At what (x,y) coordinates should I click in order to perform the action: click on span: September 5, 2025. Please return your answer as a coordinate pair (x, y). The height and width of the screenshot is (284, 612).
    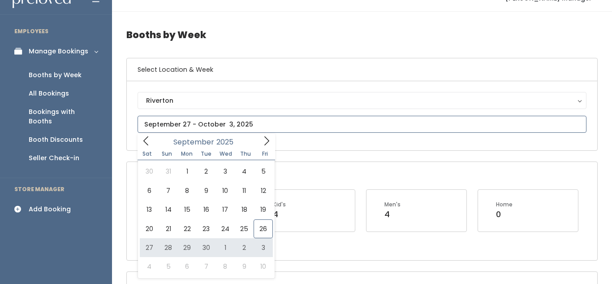
    Looking at the image, I should click on (263, 171).